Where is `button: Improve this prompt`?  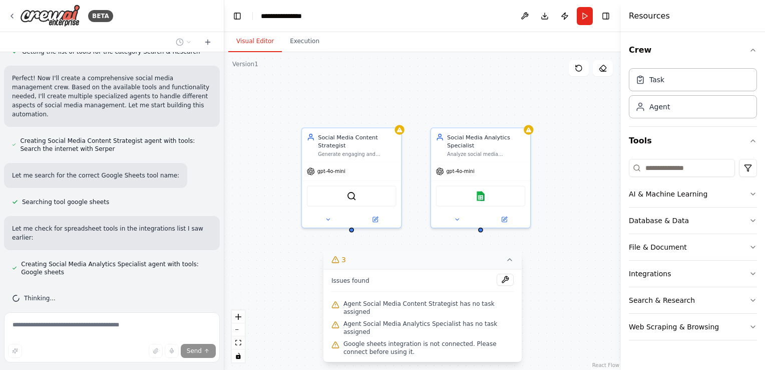 button: Improve this prompt is located at coordinates (15, 351).